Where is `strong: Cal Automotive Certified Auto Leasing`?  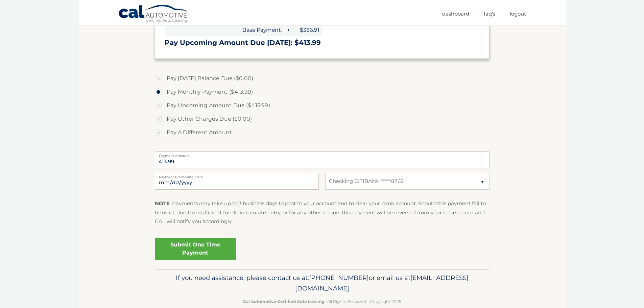 strong: Cal Automotive Certified Auto Leasing is located at coordinates (283, 301).